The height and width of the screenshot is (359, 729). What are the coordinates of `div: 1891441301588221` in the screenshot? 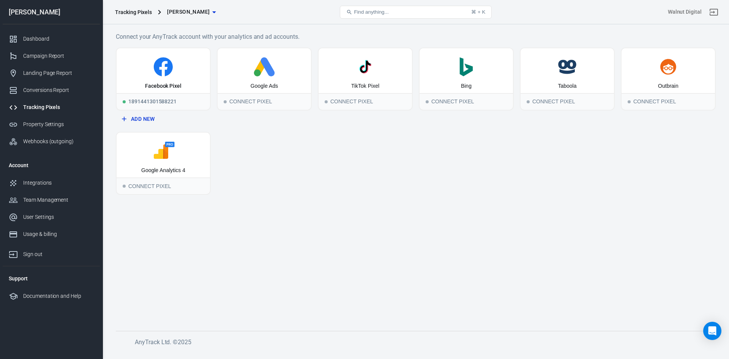 It's located at (163, 101).